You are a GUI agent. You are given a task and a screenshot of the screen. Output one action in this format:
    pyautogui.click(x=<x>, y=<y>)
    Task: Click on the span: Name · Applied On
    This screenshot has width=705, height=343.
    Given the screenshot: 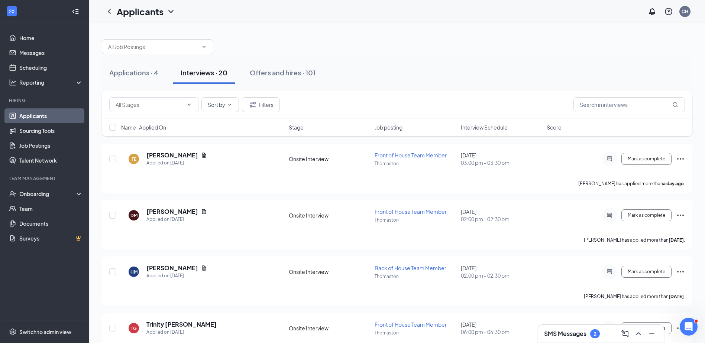 What is the action you would take?
    pyautogui.click(x=143, y=128)
    